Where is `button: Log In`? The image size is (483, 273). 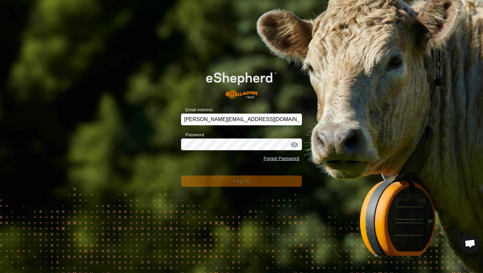 button: Log In is located at coordinates (241, 181).